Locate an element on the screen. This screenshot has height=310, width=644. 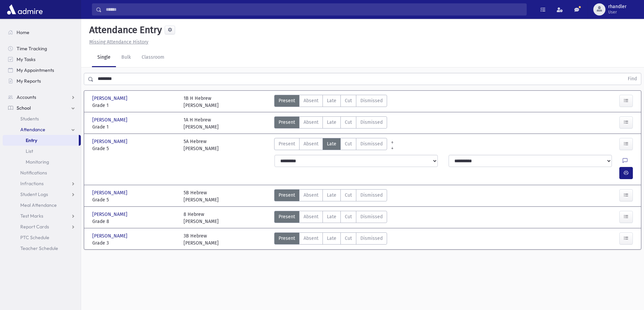
span: School is located at coordinates (24, 108).